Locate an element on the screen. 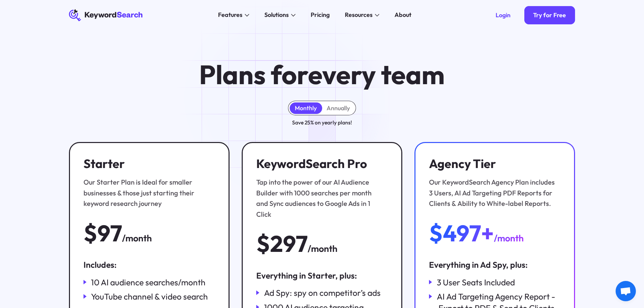 The image size is (644, 308). div: Pricing is located at coordinates (320, 15).